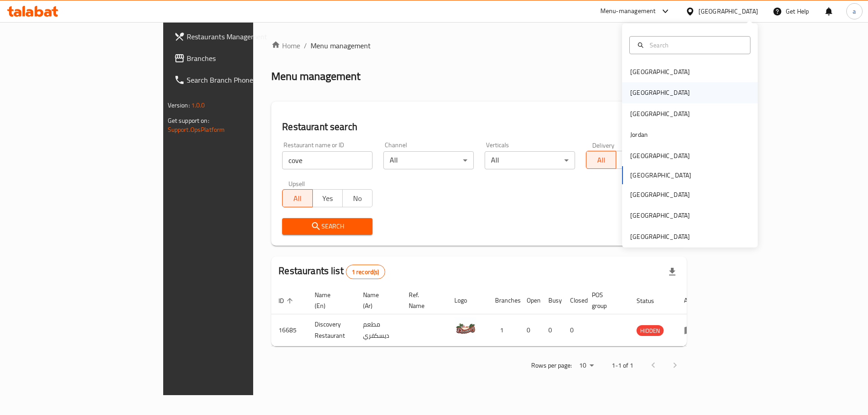 This screenshot has width=868, height=415. I want to click on a: Search Branch Phone, so click(237, 80).